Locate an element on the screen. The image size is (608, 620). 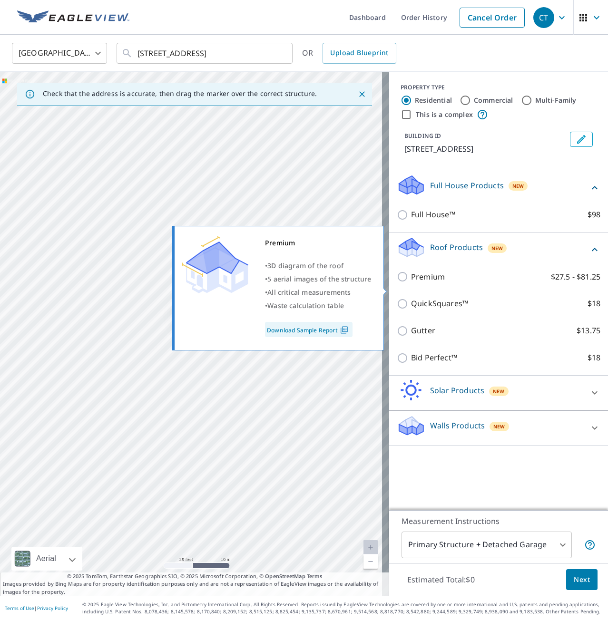
div: Full House ProductsNew is located at coordinates (499, 187).